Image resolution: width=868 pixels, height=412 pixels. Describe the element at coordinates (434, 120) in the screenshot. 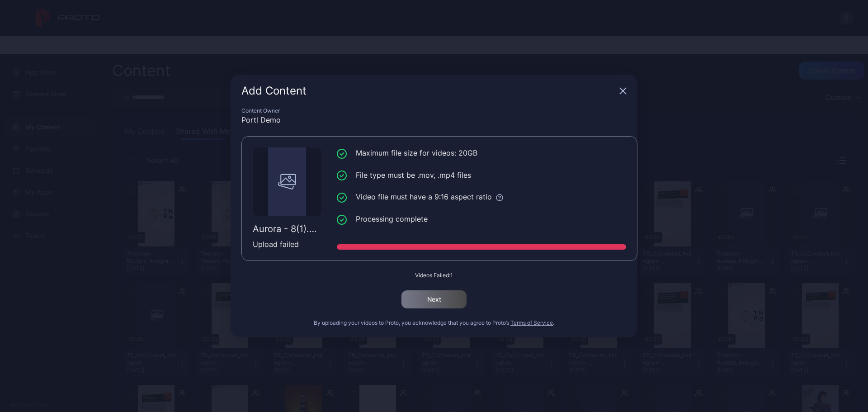

I see `div: Portl Demo` at that location.